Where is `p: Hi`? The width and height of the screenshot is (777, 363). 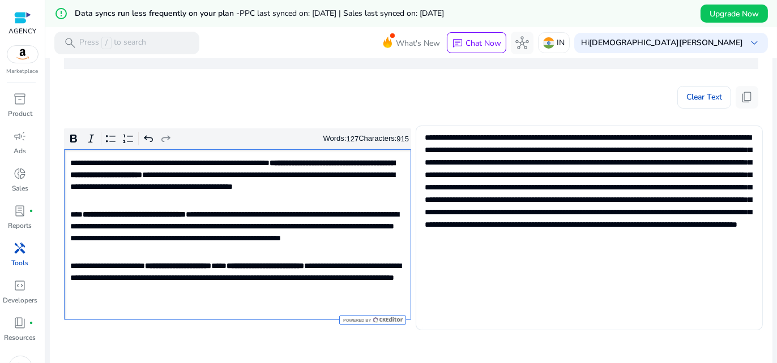
p: Hi is located at coordinates (662, 43).